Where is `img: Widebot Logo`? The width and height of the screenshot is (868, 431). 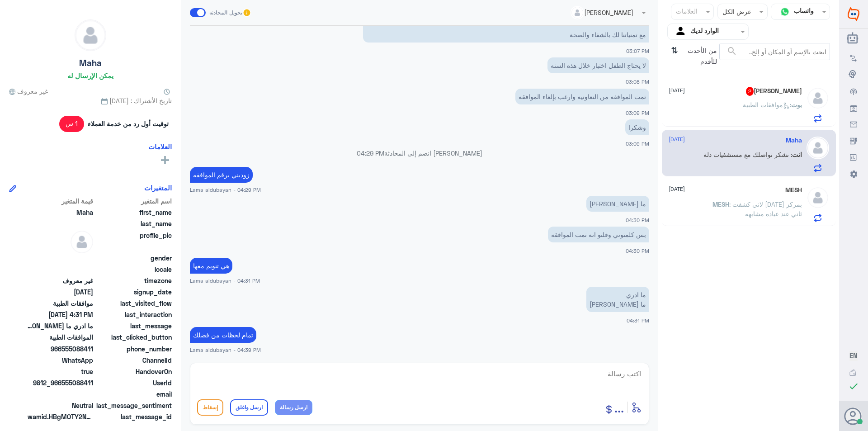
img: Widebot Logo is located at coordinates (854, 14).